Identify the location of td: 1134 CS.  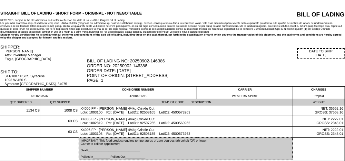
(21, 110).